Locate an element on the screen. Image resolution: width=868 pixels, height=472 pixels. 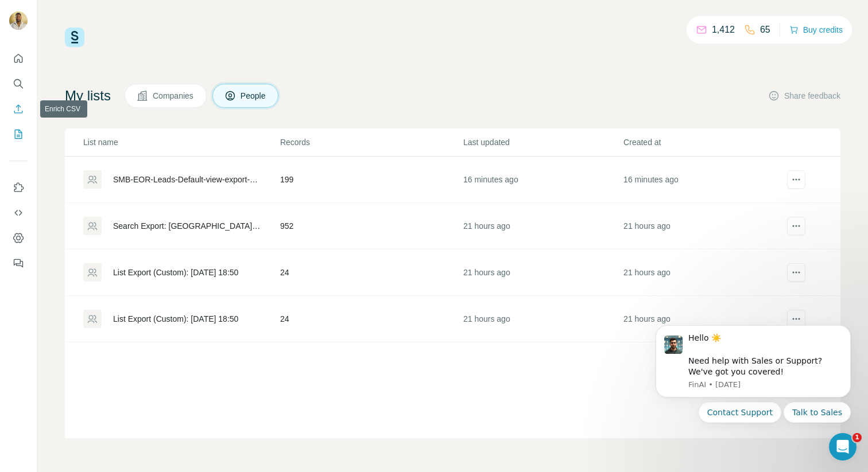
img: Surfe Logo is located at coordinates (74, 37).